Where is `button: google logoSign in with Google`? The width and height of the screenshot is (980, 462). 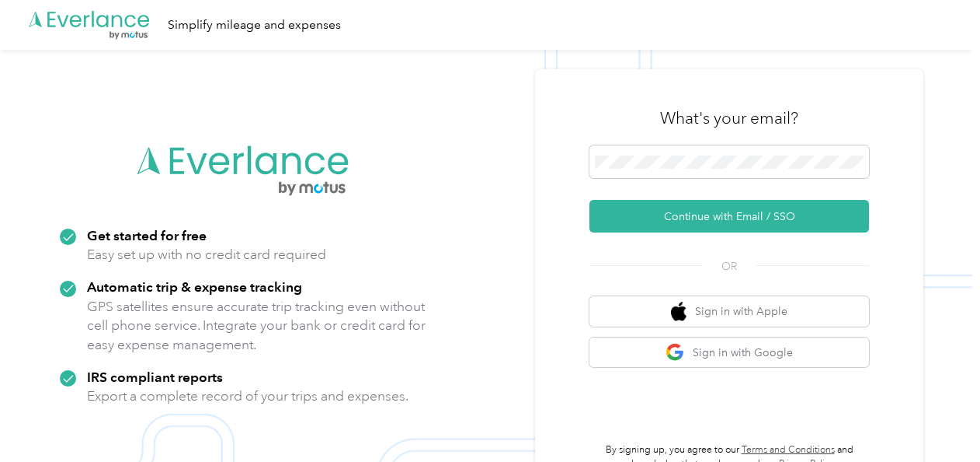 button: google logoSign in with Google is located at coordinates (730, 352).